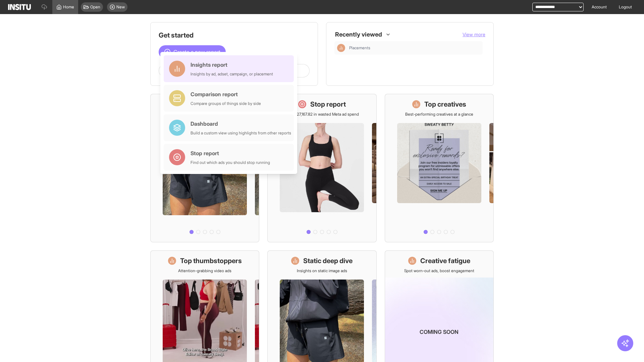 The image size is (644, 362). Describe the element at coordinates (192, 52) in the screenshot. I see `button: Create a new report` at that location.